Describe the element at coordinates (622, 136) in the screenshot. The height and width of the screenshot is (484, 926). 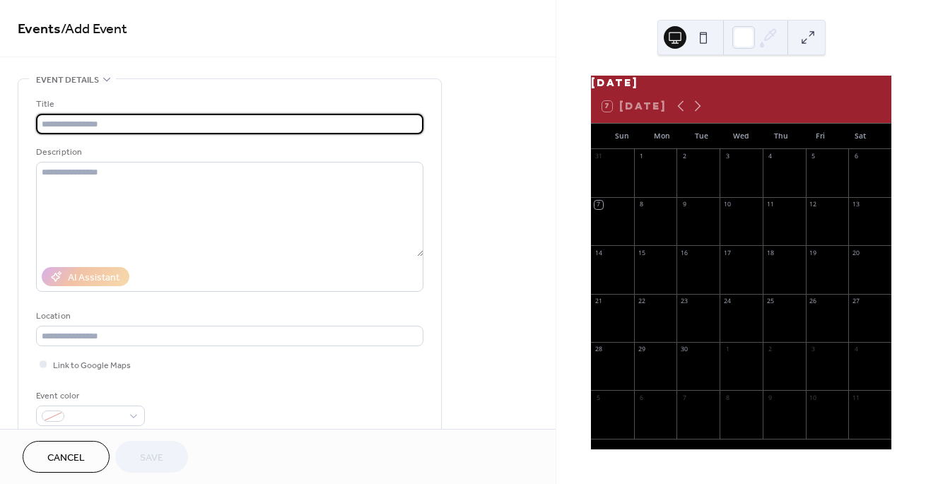
I see `div: Sun` at that location.